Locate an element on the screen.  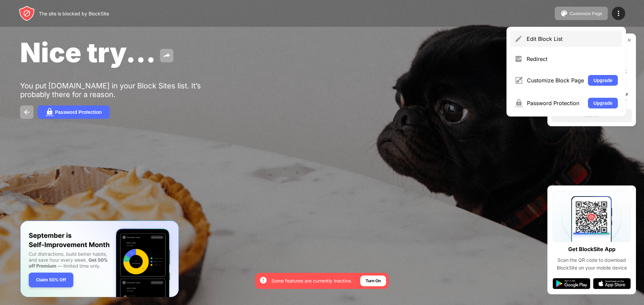
img: rate-us-close.svg is located at coordinates (629, 40).